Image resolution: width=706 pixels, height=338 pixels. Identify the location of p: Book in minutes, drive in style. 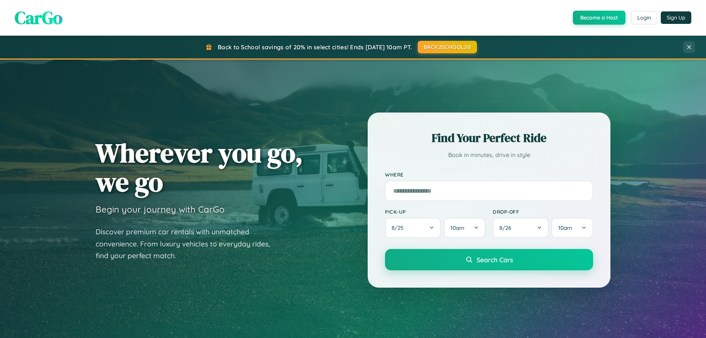
(489, 155).